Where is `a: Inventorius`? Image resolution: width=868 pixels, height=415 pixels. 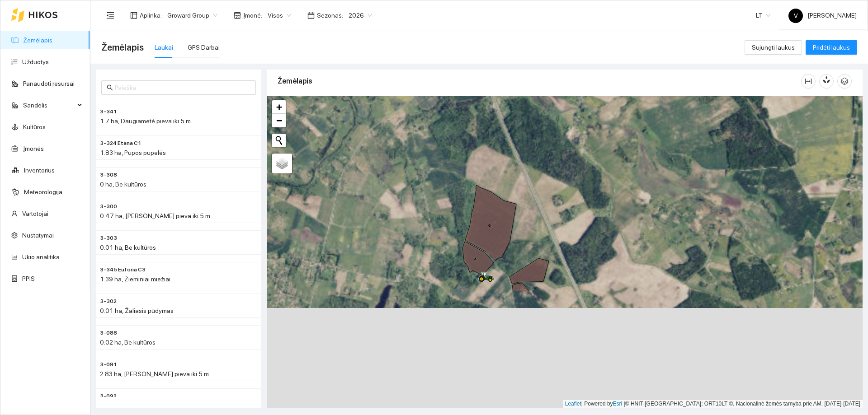
a: Inventorius is located at coordinates (39, 170).